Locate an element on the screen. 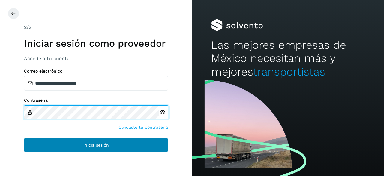 The image size is (384, 176). a: Olvidaste tu contraseña is located at coordinates (143, 127).